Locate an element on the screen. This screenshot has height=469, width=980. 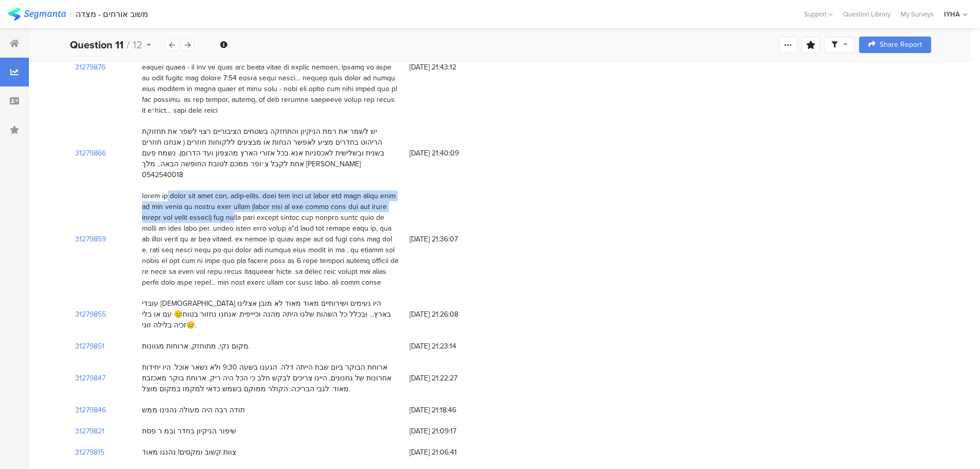
span: 12 is located at coordinates (138, 45).